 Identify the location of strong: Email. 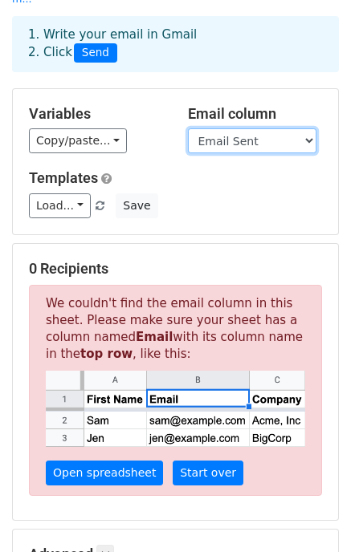
(154, 337).